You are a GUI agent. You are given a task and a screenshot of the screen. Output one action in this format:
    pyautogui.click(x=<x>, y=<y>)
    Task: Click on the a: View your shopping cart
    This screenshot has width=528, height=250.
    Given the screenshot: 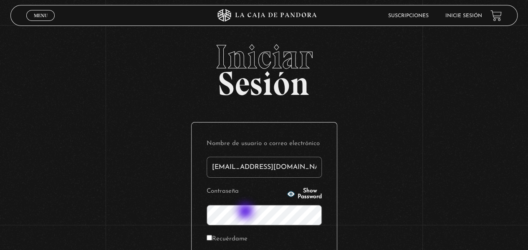 What is the action you would take?
    pyautogui.click(x=496, y=15)
    